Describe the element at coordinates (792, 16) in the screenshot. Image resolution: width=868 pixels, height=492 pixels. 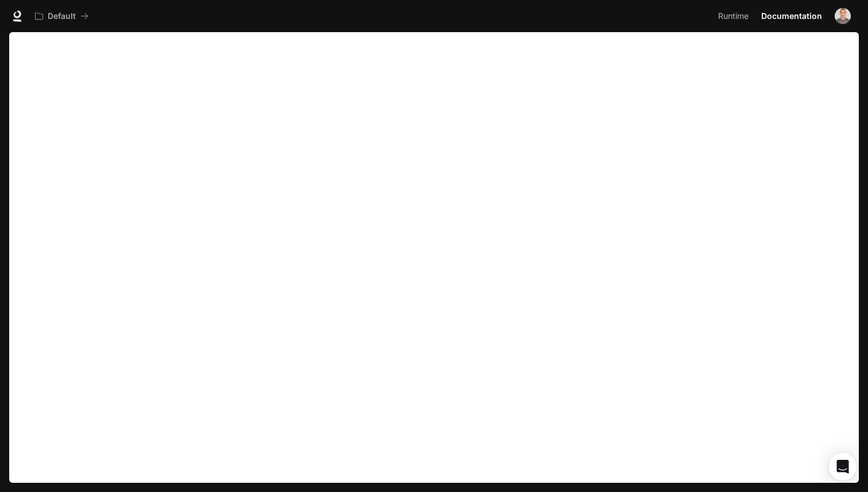
I see `a: Documentation` at that location.